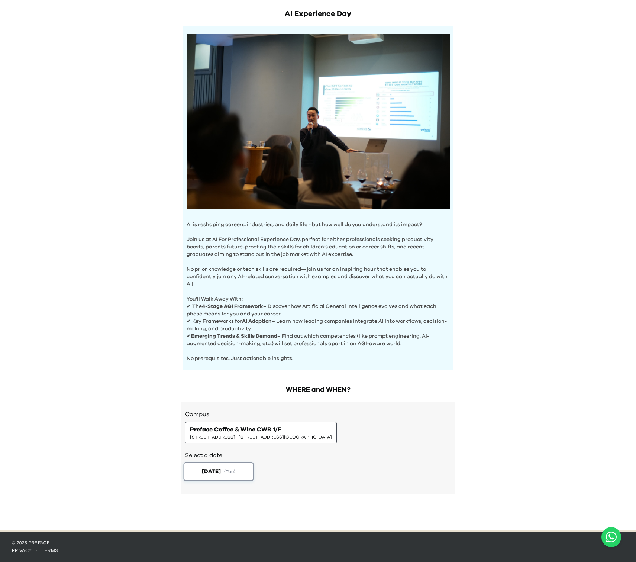 The width and height of the screenshot is (636, 562). What do you see at coordinates (318, 310) in the screenshot?
I see `p: ✔ The – Discover how Artificial General Intelligence evolves and what each phase means for you an...` at bounding box center [318, 310].